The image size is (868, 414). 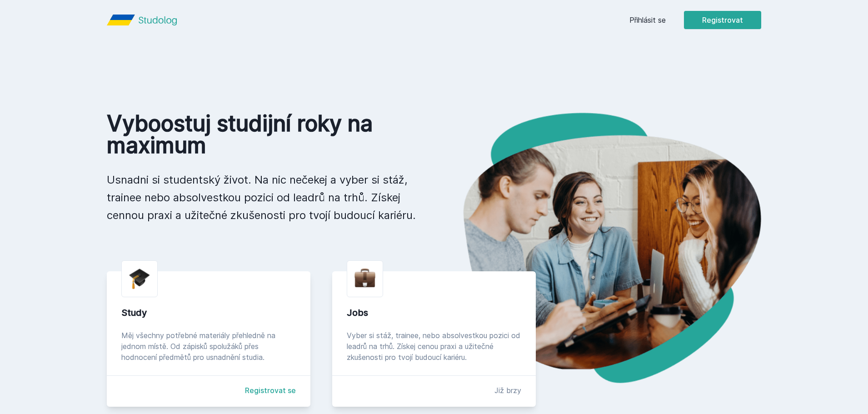 What do you see at coordinates (264, 198) in the screenshot?
I see `p: Usnadni si studentský život. Na nic nečekej a vyber si stáž, trainee nebo absolvestkou pozici od ...` at bounding box center [264, 198].